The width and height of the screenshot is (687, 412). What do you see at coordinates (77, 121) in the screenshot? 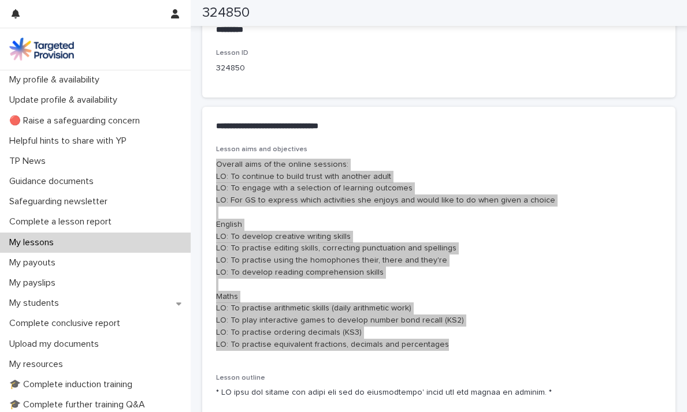
I see `p: 🔴 Raise a safeguarding concern` at bounding box center [77, 121].